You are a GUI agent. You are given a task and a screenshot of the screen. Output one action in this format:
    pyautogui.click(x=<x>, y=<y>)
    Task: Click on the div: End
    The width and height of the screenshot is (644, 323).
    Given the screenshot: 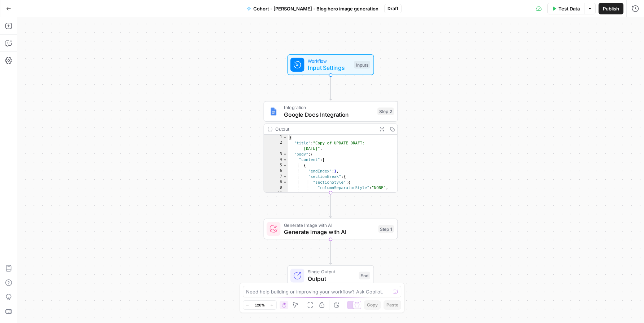 What is the action you would take?
    pyautogui.click(x=364, y=276)
    